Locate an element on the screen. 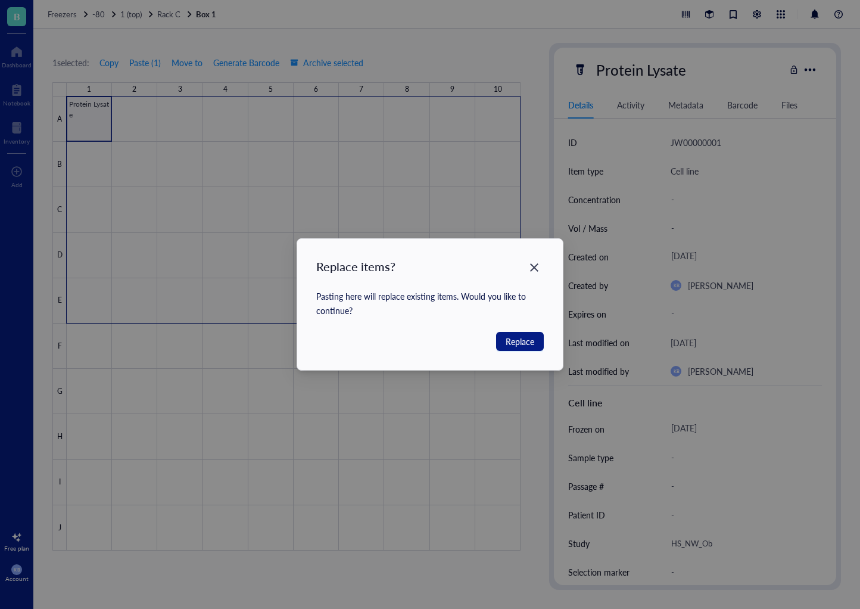  span: Close is located at coordinates (534, 268).